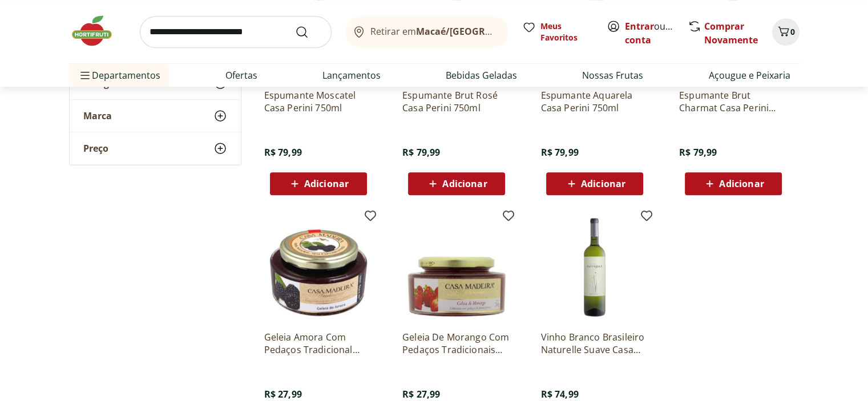 The width and height of the screenshot is (868, 401). Describe the element at coordinates (433, 31) in the screenshot. I see `span: Retirar em` at that location.